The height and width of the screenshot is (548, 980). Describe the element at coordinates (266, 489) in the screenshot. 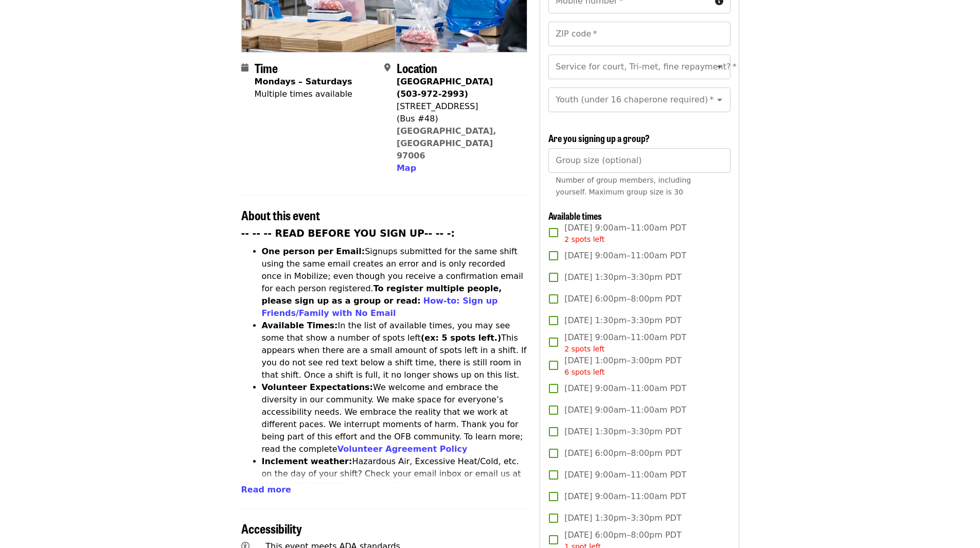

I see `button: Read more` at that location.